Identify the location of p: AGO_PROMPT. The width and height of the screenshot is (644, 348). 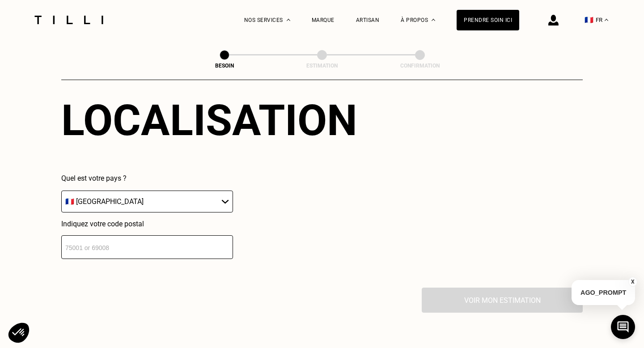
(603, 293).